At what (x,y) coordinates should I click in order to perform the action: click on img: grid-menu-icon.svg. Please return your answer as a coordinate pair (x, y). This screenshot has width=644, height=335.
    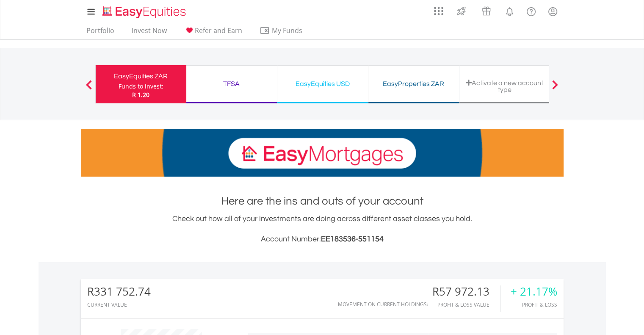
    Looking at the image, I should click on (439, 11).